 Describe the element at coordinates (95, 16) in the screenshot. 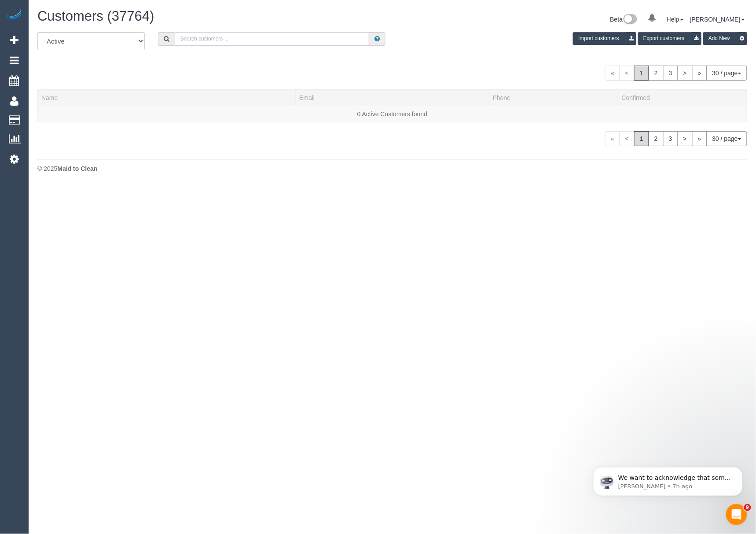

I see `span: Customers (37764)` at that location.